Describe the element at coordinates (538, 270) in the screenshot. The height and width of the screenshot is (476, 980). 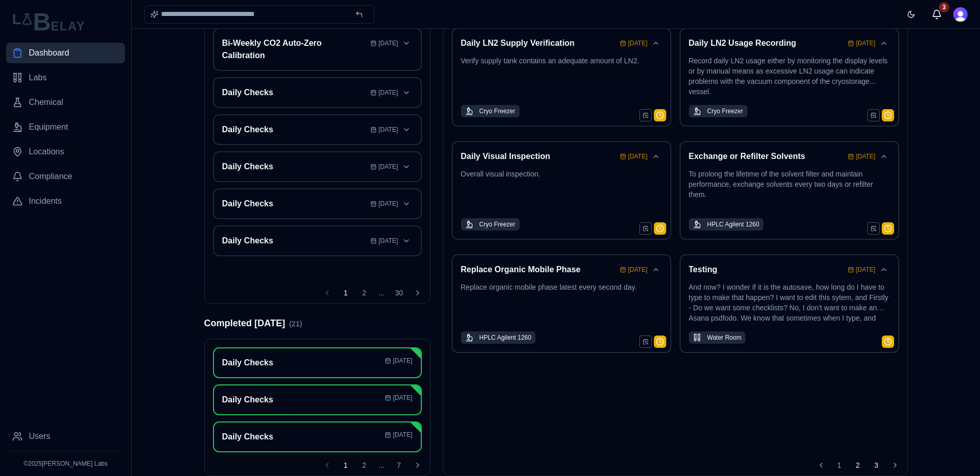
I see `h3: Replace Organic Mobile Phase` at that location.